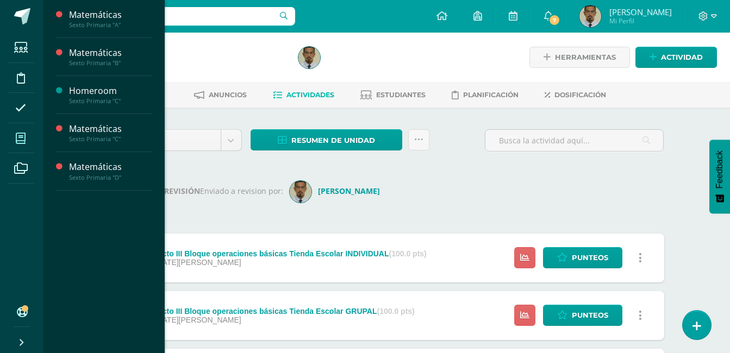  What do you see at coordinates (574, 140) in the screenshot?
I see `input: Busca la actividad aquí...` at bounding box center [574, 140].